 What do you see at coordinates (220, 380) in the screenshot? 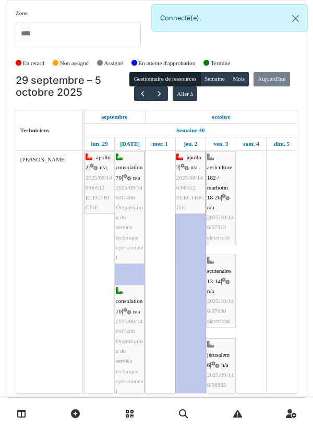
I see `span: 2025/09/146/06993` at bounding box center [220, 380].